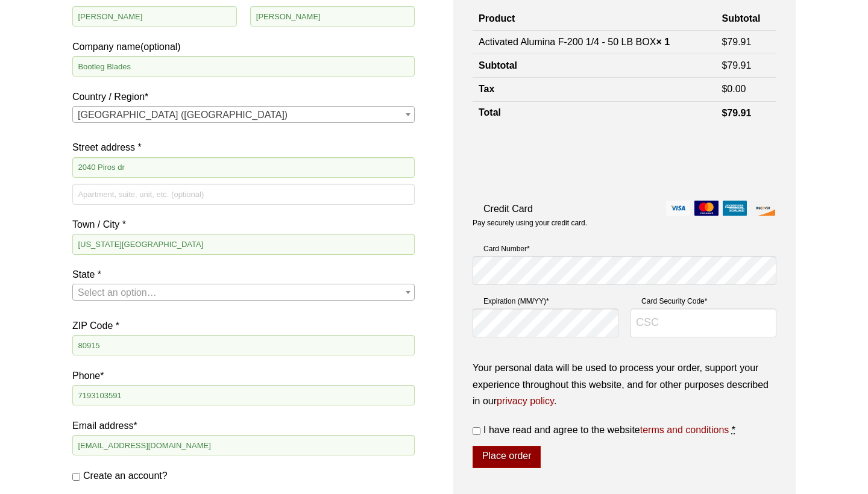  Describe the element at coordinates (244, 224) in the screenshot. I see `label: Town / City` at that location.